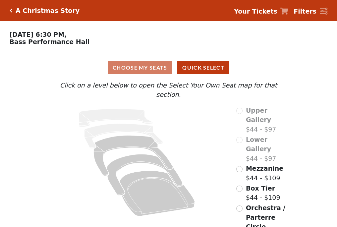  What do you see at coordinates (260, 188) in the screenshot?
I see `span: Box Tier` at bounding box center [260, 188].